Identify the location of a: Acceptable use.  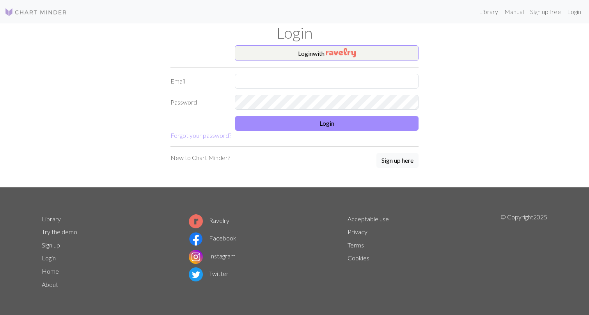
(368, 218).